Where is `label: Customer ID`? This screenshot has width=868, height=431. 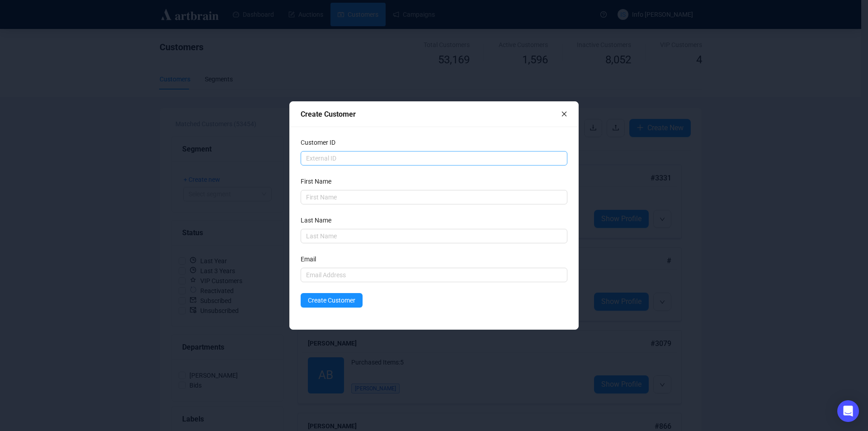 label: Customer ID is located at coordinates (321, 142).